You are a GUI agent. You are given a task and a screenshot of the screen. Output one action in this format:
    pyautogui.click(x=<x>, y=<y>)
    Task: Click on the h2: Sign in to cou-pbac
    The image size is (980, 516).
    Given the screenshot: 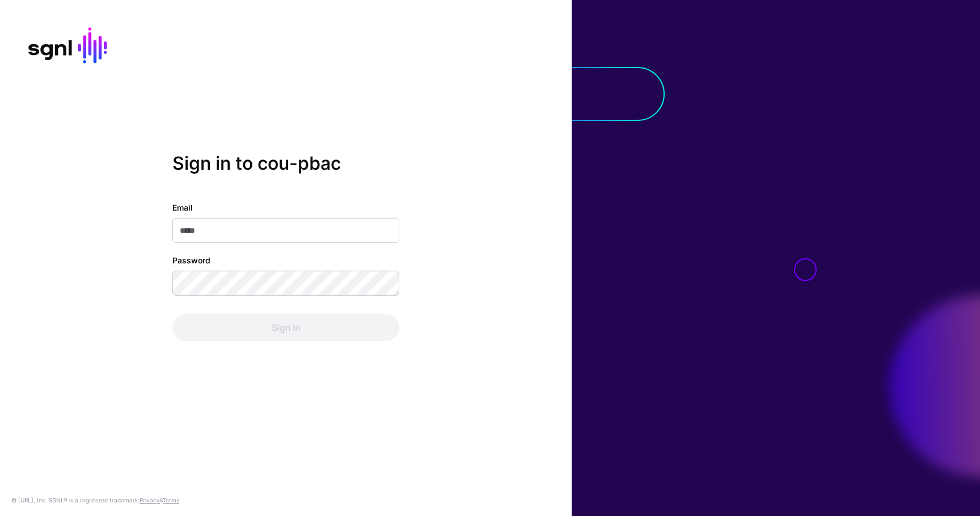 What is the action you would take?
    pyautogui.click(x=286, y=163)
    